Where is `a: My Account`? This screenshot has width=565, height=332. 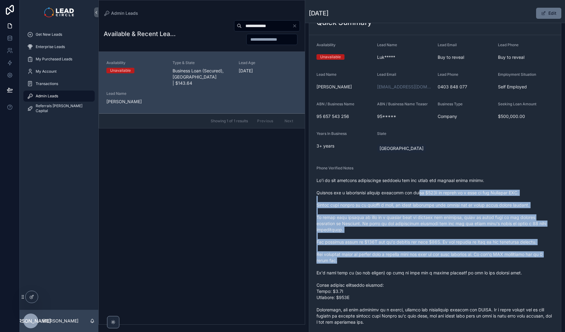 a: My Account is located at coordinates (59, 71).